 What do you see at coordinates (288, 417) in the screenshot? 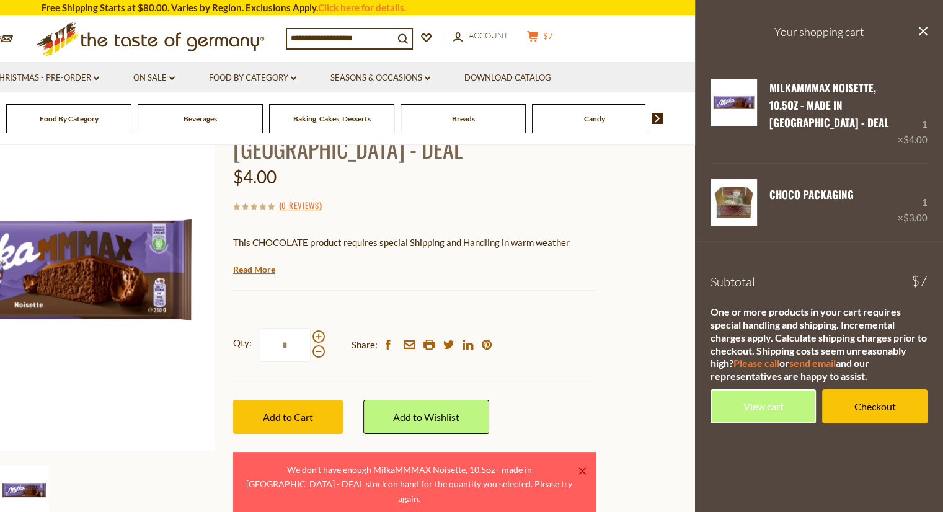
I see `button: Add to Cart` at bounding box center [288, 417].